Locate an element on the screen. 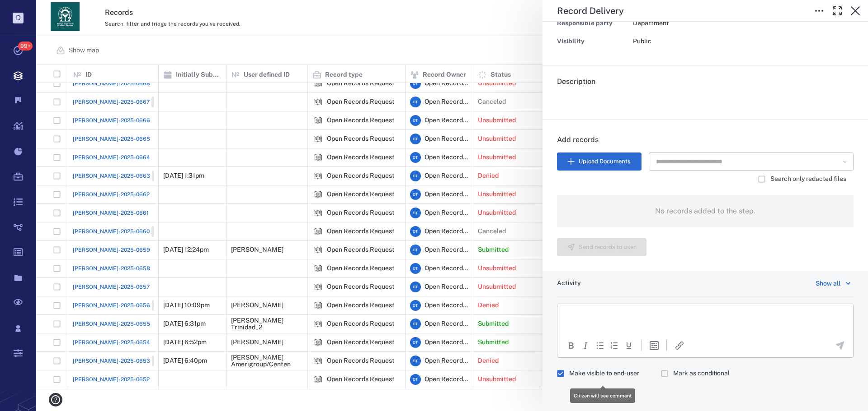 The height and width of the screenshot is (411, 868). button: Toggle Fullscreen is located at coordinates (838, 11).